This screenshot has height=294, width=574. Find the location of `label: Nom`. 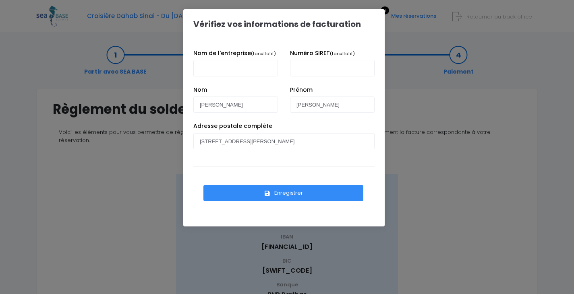

label: Nom is located at coordinates (200, 90).